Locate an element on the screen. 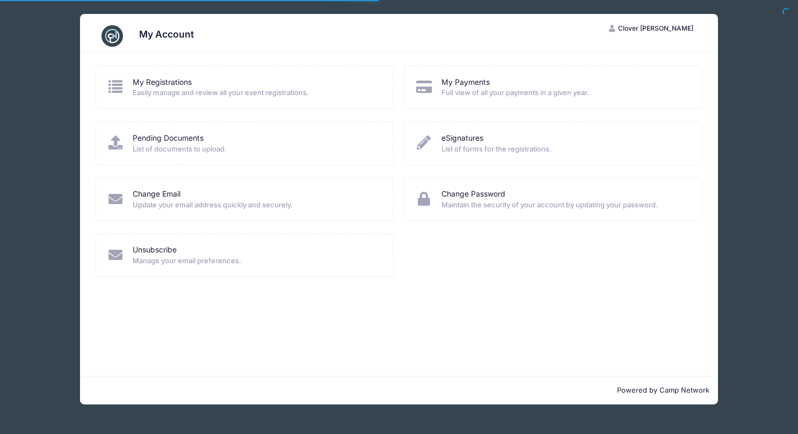  a: Change Email is located at coordinates (156, 194).